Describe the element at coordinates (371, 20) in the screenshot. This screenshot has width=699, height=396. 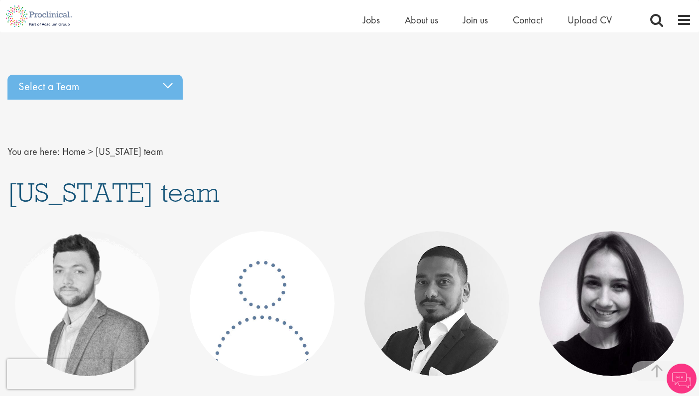
I see `span: Jobs` at that location.